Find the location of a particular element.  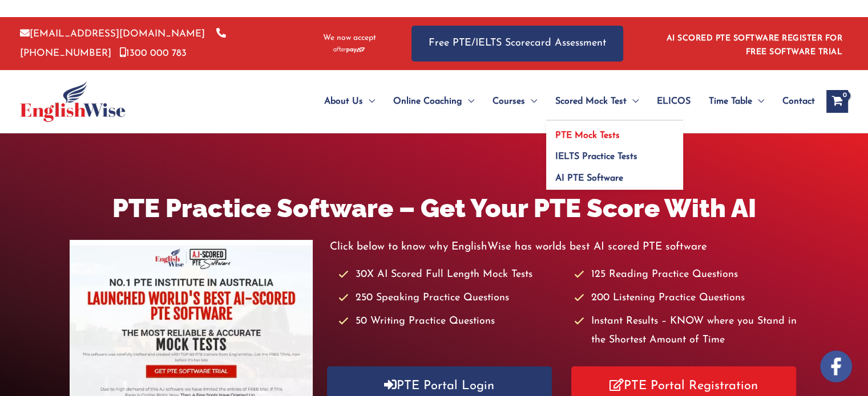

a: ELICOS is located at coordinates (673, 101).